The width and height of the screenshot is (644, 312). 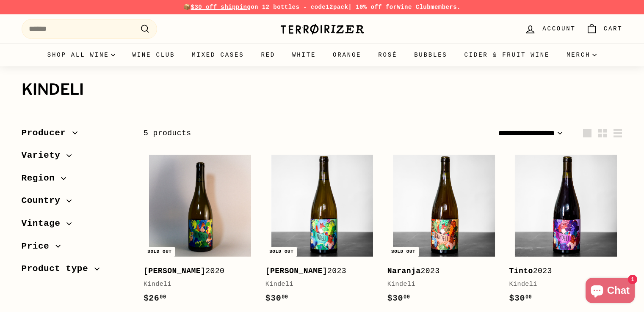 I want to click on summary: Merch, so click(x=582, y=55).